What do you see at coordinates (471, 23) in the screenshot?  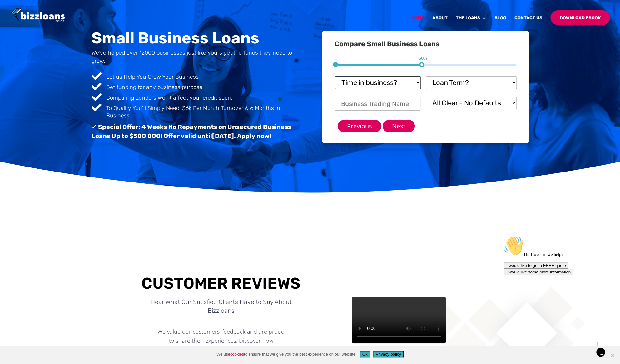 I see `a: The Loans` at bounding box center [471, 23].